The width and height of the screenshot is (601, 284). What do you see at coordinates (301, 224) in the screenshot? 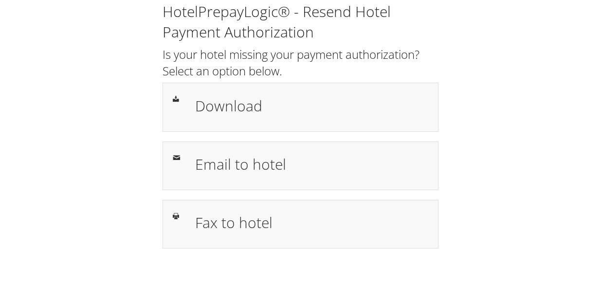
I see `a: Fax to hotel` at bounding box center [301, 224].